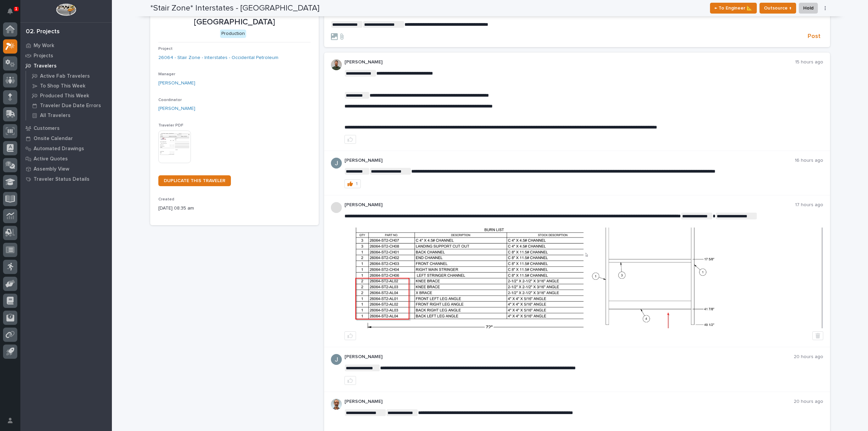 Image resolution: width=868 pixels, height=431 pixels. I want to click on p: Produced This Week, so click(65, 96).